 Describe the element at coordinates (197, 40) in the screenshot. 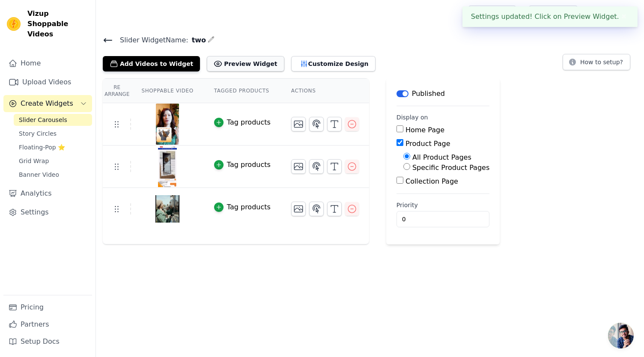

I see `span: two` at that location.